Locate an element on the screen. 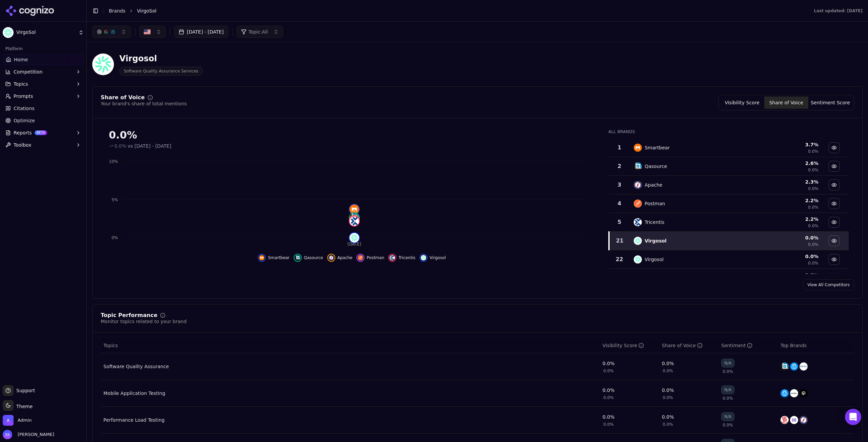  tr: 4postmanPostman2.2%0.0%Hide postman data is located at coordinates (728, 204).